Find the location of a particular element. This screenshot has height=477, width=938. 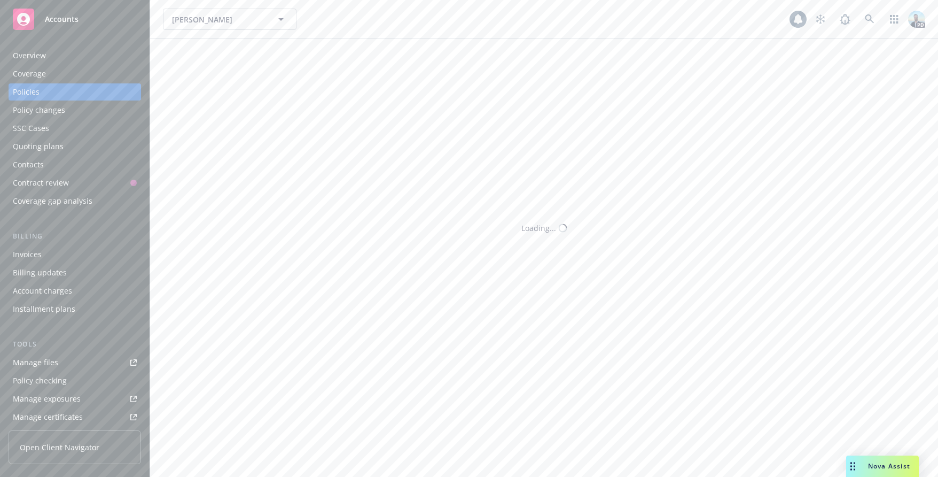

a: Manage exposures is located at coordinates (75, 399).